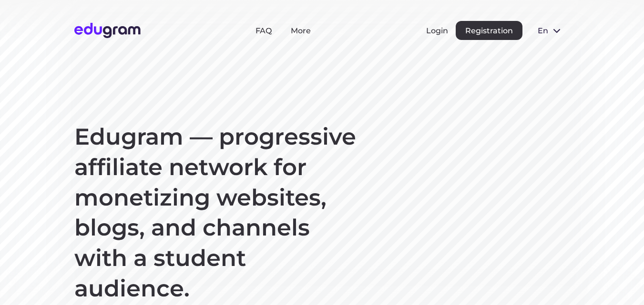 This screenshot has width=644, height=305. I want to click on button: Login, so click(437, 31).